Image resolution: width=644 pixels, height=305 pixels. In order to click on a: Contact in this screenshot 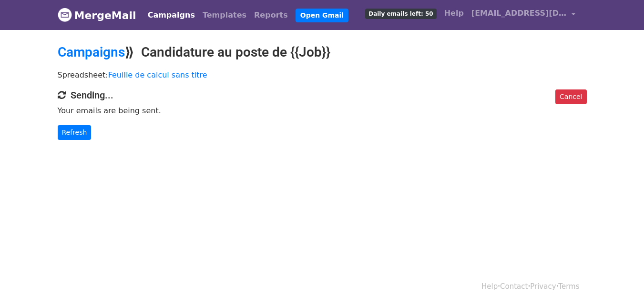, I will do `click(514, 286)`.